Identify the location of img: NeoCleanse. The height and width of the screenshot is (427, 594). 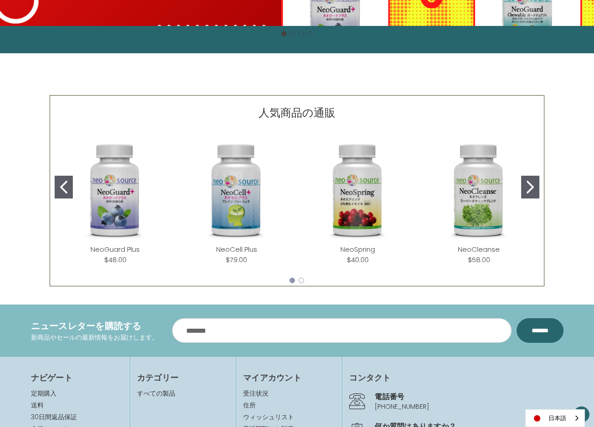
(479, 191).